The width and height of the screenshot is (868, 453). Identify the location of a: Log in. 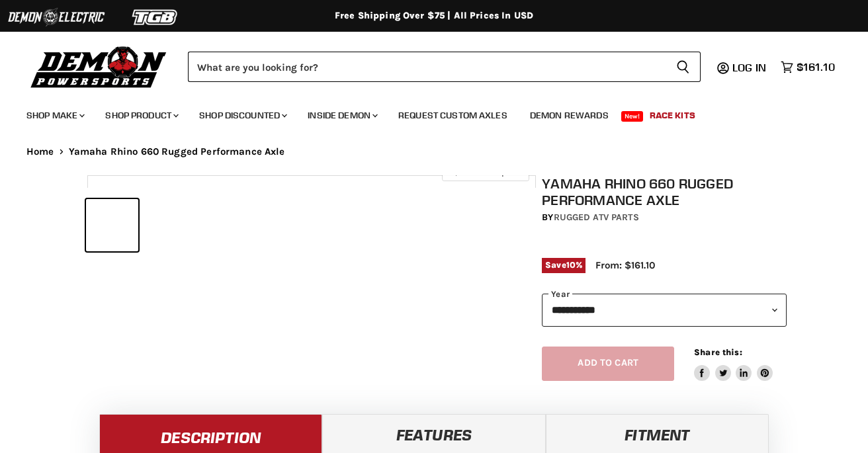
(750, 67).